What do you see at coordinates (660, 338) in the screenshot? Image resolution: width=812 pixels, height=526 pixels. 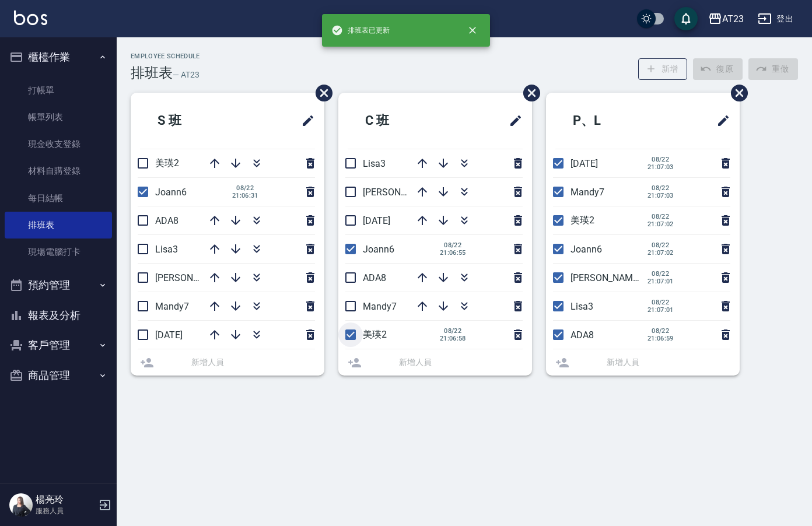 I see `span: 21:06:59` at bounding box center [660, 338].